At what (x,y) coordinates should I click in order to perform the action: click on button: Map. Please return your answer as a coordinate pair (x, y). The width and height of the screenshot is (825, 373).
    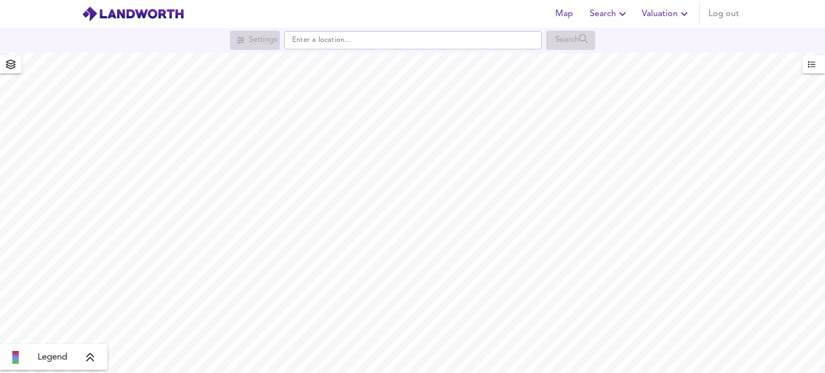
    Looking at the image, I should click on (564, 14).